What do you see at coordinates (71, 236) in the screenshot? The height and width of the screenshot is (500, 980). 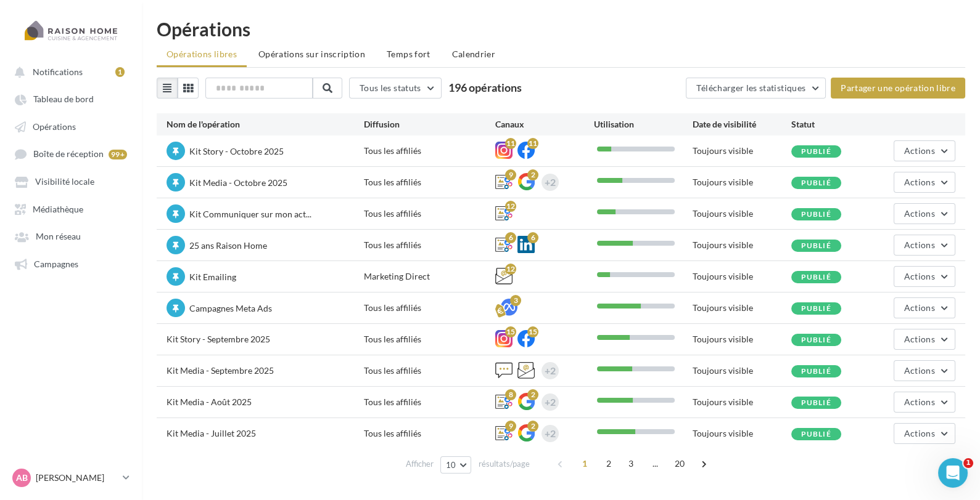 I see `a: Mon réseau` at bounding box center [71, 236].